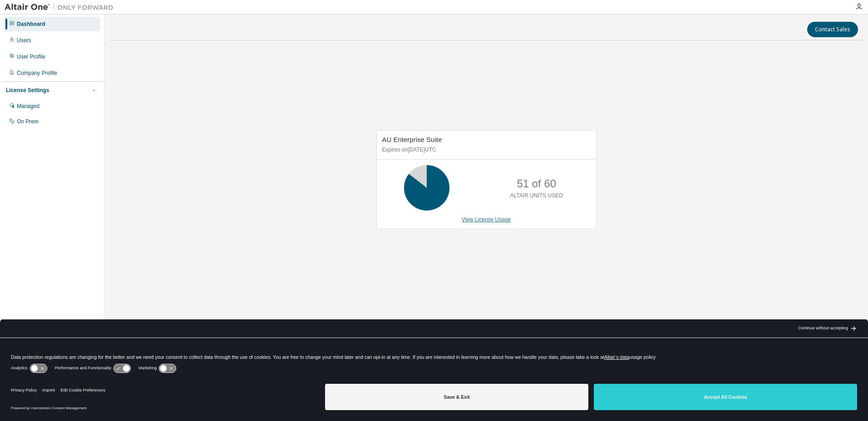  Describe the element at coordinates (833, 30) in the screenshot. I see `button: Contact Sales` at that location.